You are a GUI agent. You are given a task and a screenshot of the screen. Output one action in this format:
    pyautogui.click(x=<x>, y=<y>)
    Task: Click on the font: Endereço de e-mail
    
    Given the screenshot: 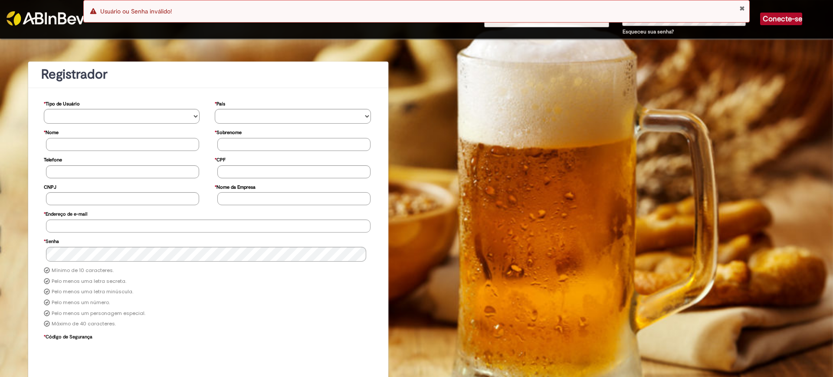 What is the action you would take?
    pyautogui.click(x=66, y=214)
    